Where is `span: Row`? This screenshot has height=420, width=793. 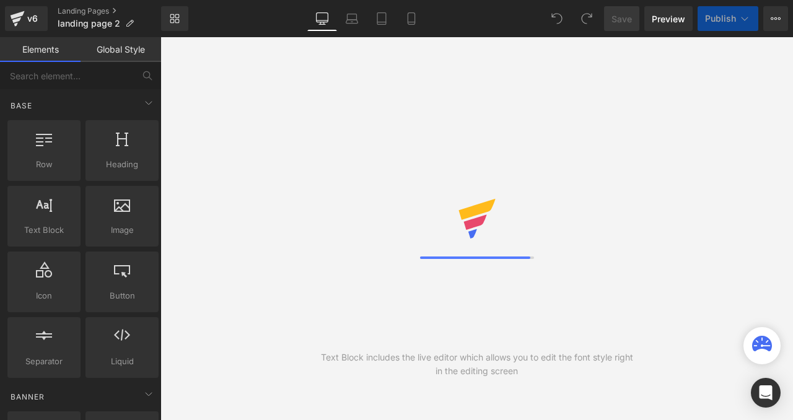
span: Row is located at coordinates (44, 164).